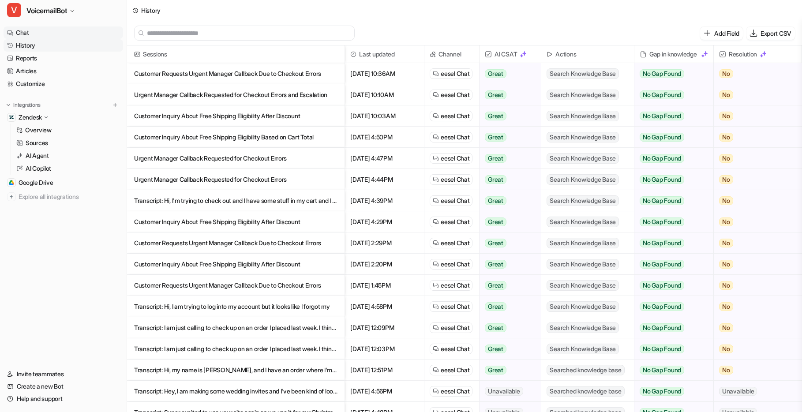  I want to click on span: Google Drive, so click(36, 183).